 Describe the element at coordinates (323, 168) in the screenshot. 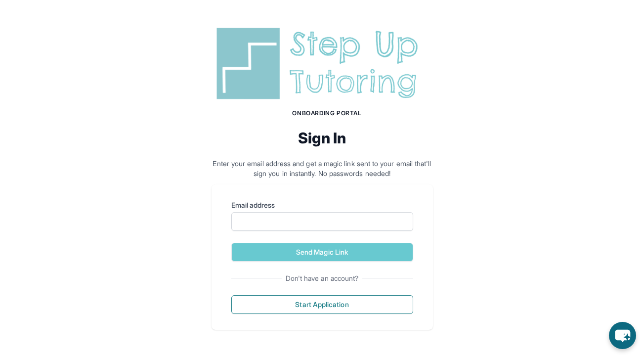

I see `p: Enter your email address and get a magic link sent to your email that'll sign you in instantly. N...` at that location.